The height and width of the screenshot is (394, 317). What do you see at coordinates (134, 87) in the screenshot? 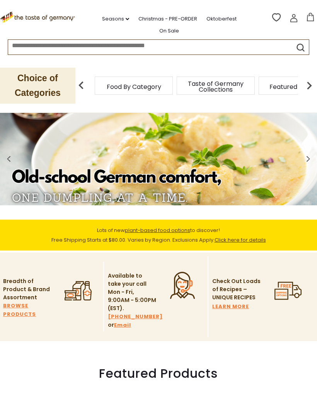
I see `a: Food By Category` at bounding box center [134, 87].